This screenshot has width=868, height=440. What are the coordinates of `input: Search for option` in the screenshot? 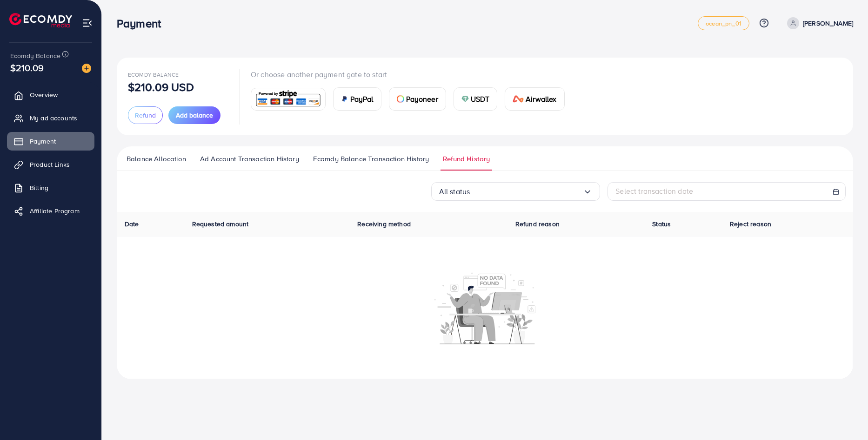 It's located at (526, 191).